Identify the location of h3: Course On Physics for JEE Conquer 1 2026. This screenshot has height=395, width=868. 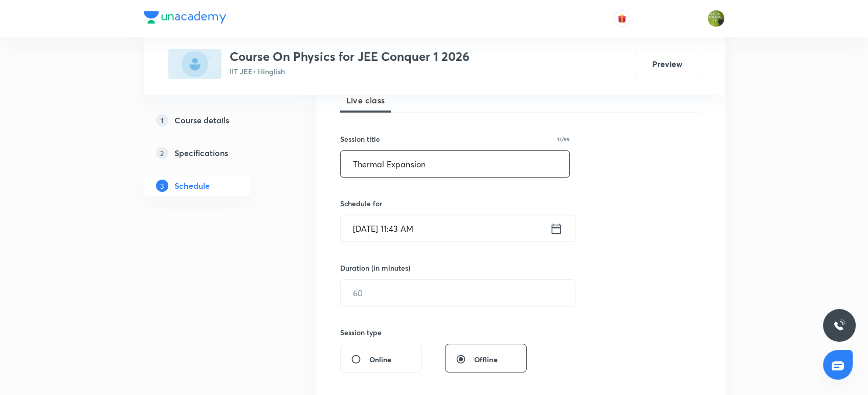
(349, 56).